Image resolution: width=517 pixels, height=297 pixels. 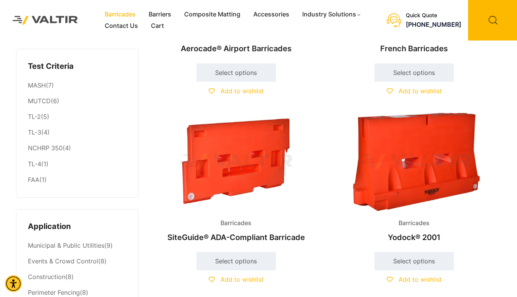 What do you see at coordinates (120, 15) in the screenshot?
I see `a: Barricades` at bounding box center [120, 15].